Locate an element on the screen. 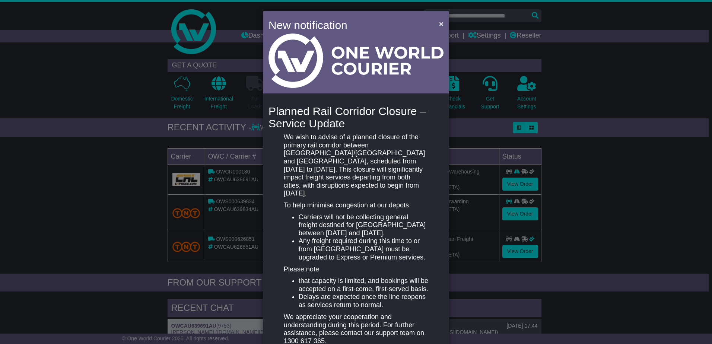 The width and height of the screenshot is (712, 344). img: Light is located at coordinates (356, 61).